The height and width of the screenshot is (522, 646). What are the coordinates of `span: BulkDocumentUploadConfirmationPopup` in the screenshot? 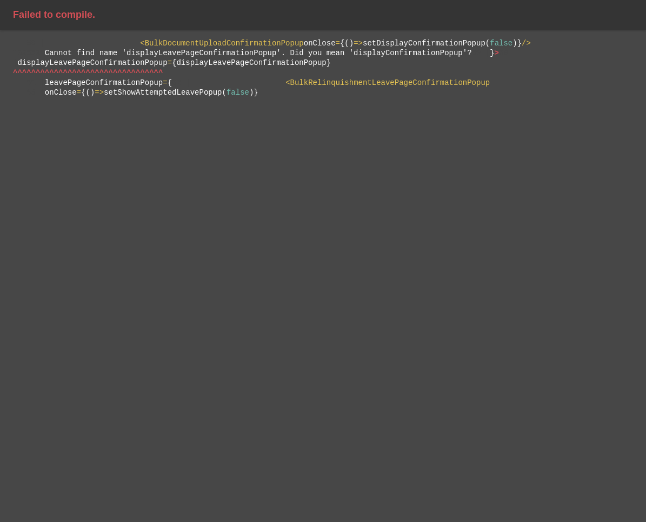 It's located at (224, 43).